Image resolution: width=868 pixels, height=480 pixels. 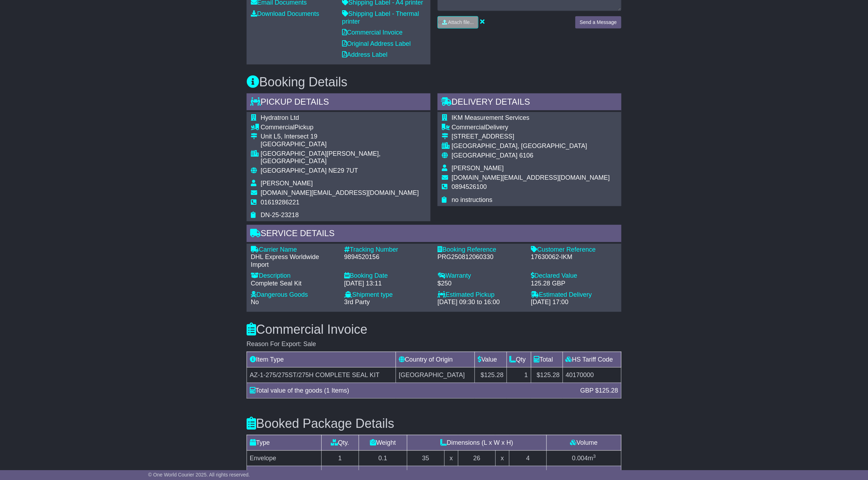 What do you see at coordinates (372, 33) in the screenshot?
I see `a: Commercial Invoice` at bounding box center [372, 33].